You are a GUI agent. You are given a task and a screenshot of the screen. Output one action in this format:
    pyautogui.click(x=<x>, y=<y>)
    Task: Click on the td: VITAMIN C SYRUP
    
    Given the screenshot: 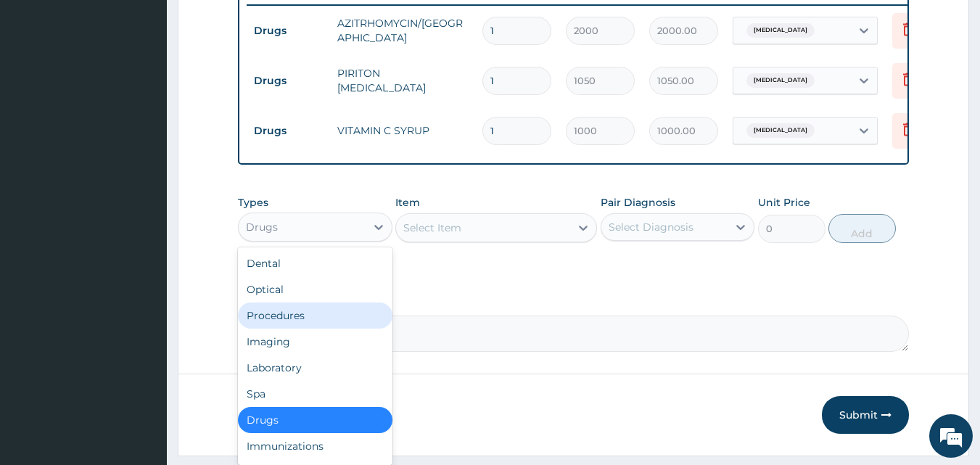 What is the action you would take?
    pyautogui.click(x=403, y=131)
    